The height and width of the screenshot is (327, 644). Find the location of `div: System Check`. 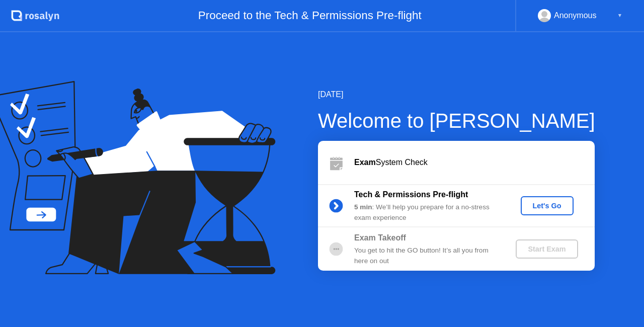

div: System Check is located at coordinates (475, 163).